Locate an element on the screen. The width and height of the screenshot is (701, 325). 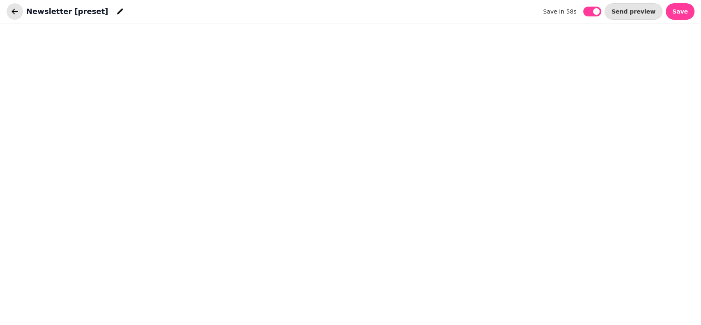
button: Send preview is located at coordinates (633, 11).